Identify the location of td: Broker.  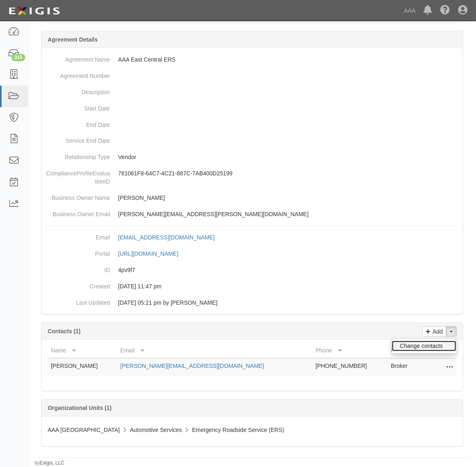
(406, 368).